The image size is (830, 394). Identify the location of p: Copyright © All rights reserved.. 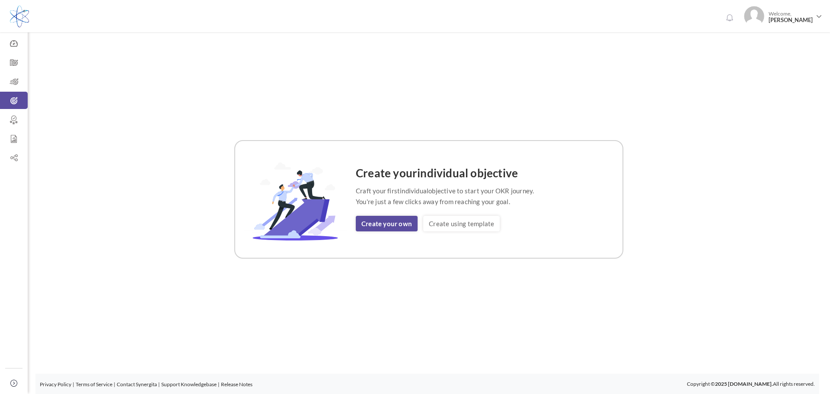
(751, 384).